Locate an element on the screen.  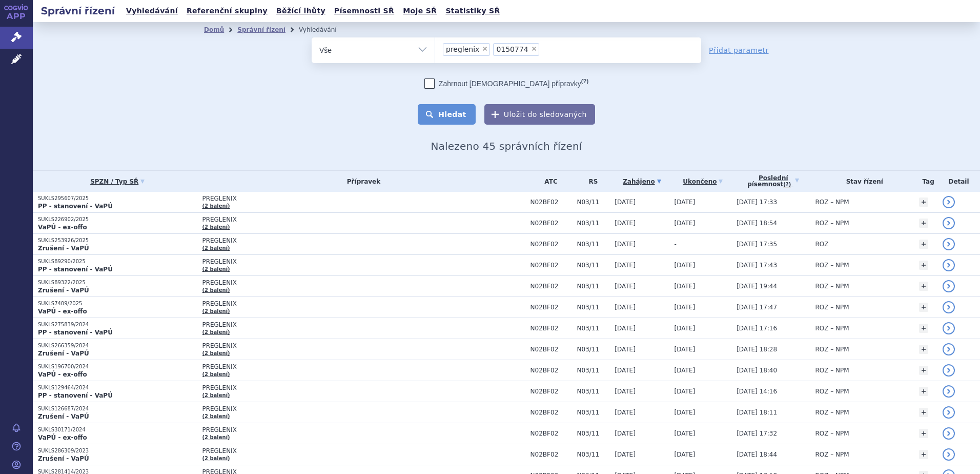
p: SUKLS226902/2025 is located at coordinates (117, 219).